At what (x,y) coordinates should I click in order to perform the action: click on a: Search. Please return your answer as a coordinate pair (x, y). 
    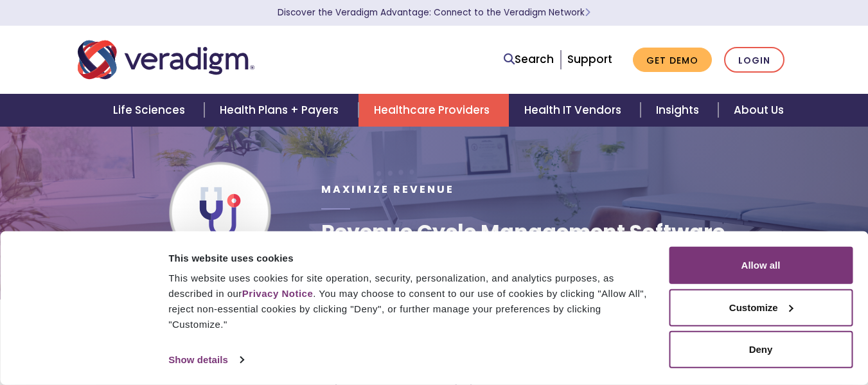
    Looking at the image, I should click on (529, 59).